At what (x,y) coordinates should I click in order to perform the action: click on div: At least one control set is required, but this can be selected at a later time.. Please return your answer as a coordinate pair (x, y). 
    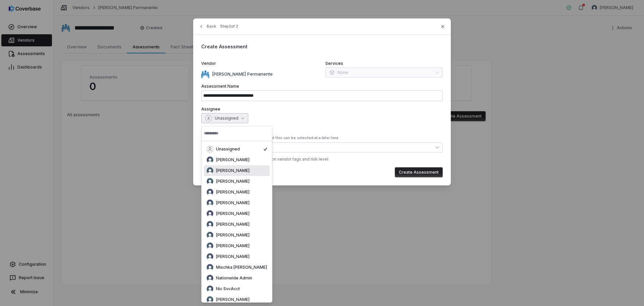
    Looking at the image, I should click on (322, 137).